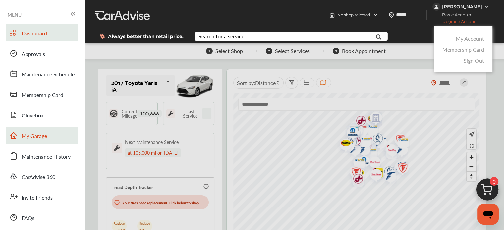 Image resolution: width=504 pixels, height=230 pixels. I want to click on span: Approvals, so click(33, 54).